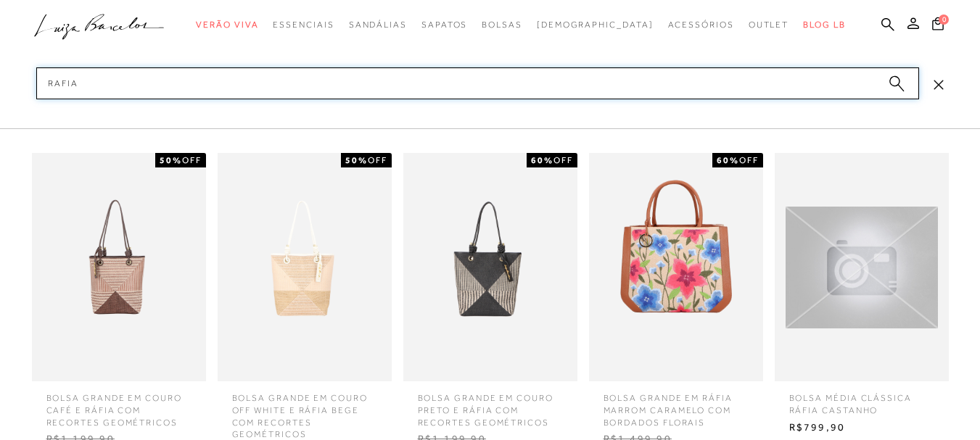  I want to click on button: 0, so click(938, 26).